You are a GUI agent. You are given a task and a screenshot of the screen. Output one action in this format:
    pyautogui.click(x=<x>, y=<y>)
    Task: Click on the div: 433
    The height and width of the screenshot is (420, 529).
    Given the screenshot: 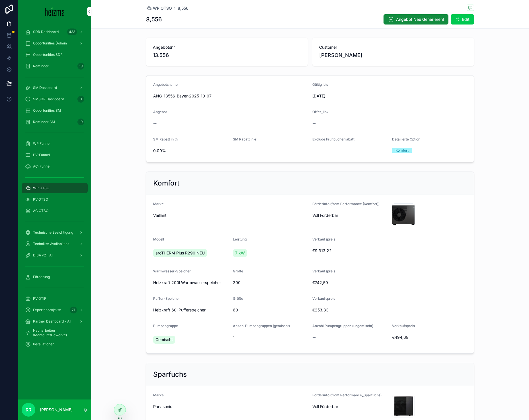 What is the action you would take?
    pyautogui.click(x=72, y=32)
    